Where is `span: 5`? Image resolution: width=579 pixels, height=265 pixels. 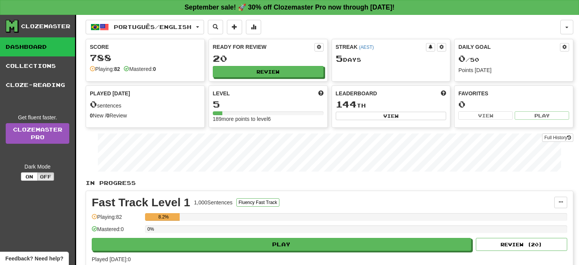
span: 5 is located at coordinates (339, 58).